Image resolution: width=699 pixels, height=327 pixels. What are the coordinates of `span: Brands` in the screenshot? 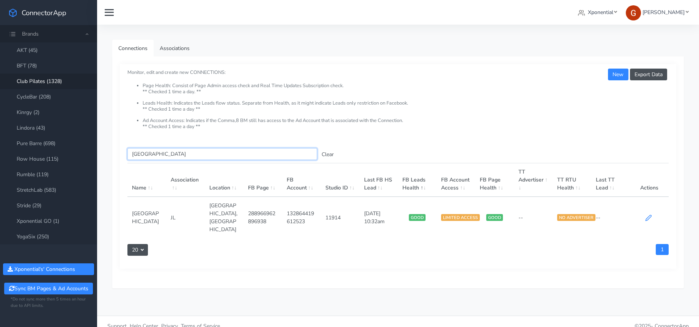 It's located at (30, 34).